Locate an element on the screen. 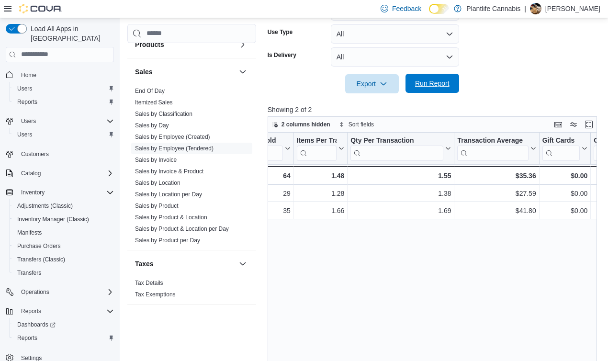 The height and width of the screenshot is (361, 608). label: Is Delivery is located at coordinates (282, 55).